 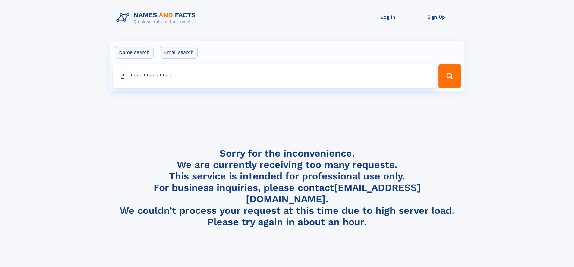 I want to click on input: search input, so click(x=274, y=76).